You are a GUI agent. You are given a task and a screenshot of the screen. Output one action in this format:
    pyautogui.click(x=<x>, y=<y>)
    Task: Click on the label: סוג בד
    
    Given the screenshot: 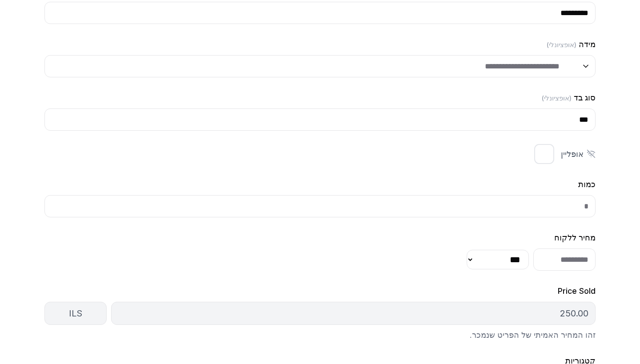 What is the action you would take?
    pyautogui.click(x=568, y=97)
    